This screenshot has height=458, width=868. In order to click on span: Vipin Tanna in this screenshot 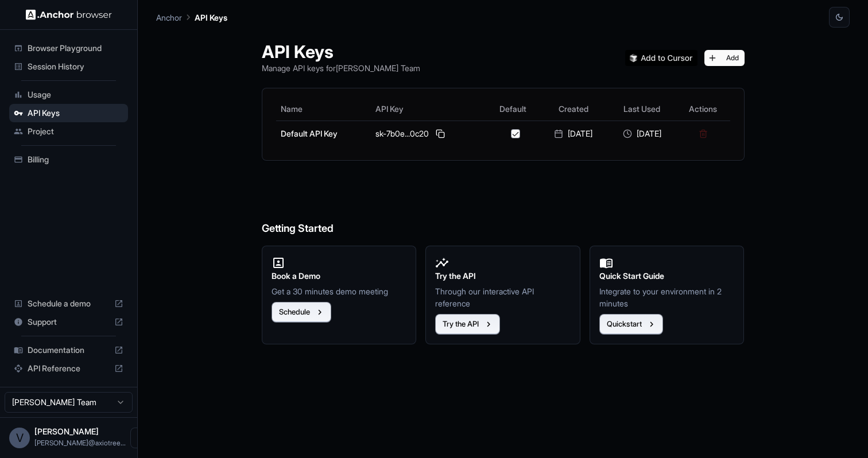, I will do `click(67, 431)`.